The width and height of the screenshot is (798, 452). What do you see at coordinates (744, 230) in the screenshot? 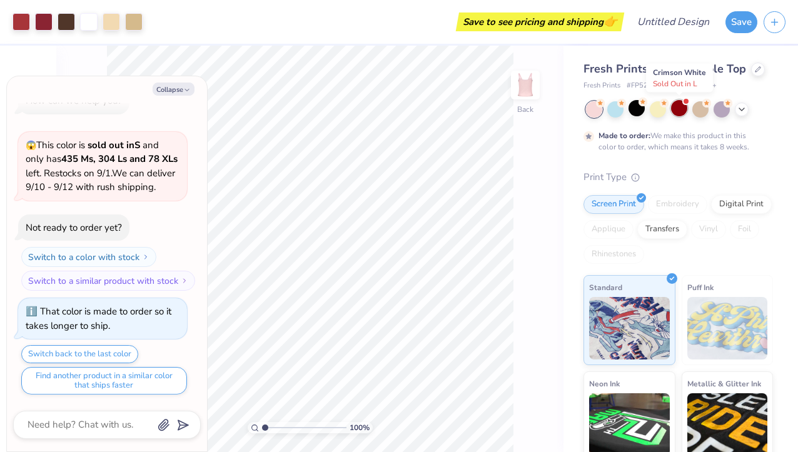
I see `div: Foil` at bounding box center [744, 230].